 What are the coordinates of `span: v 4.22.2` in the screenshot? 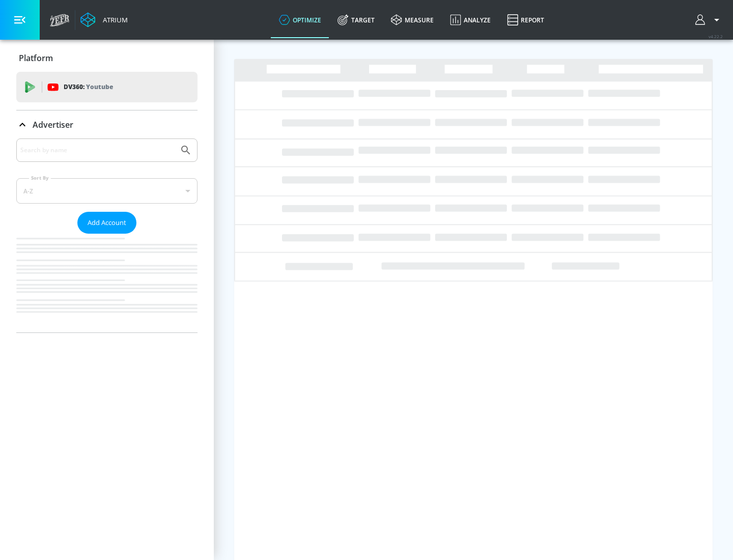 It's located at (716, 36).